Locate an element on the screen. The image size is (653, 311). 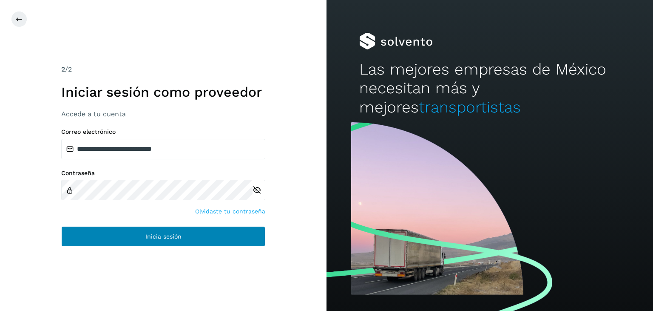
span: Inicia sesión is located at coordinates (163, 236).